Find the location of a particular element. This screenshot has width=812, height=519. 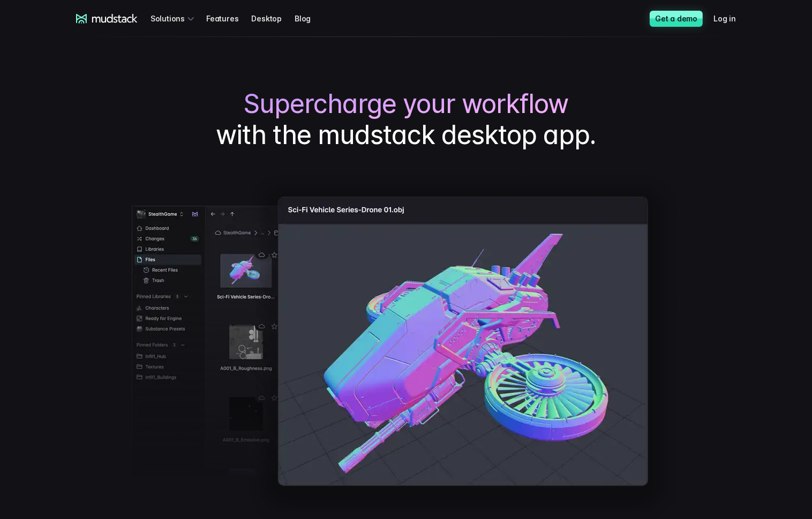

div: Solutions is located at coordinates (174, 18).